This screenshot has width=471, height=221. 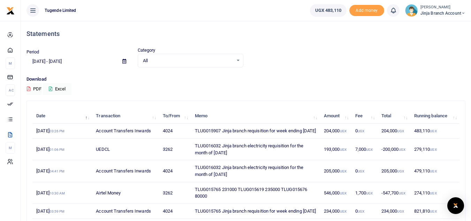 I want to click on small: 10:30 AM, so click(x=57, y=193).